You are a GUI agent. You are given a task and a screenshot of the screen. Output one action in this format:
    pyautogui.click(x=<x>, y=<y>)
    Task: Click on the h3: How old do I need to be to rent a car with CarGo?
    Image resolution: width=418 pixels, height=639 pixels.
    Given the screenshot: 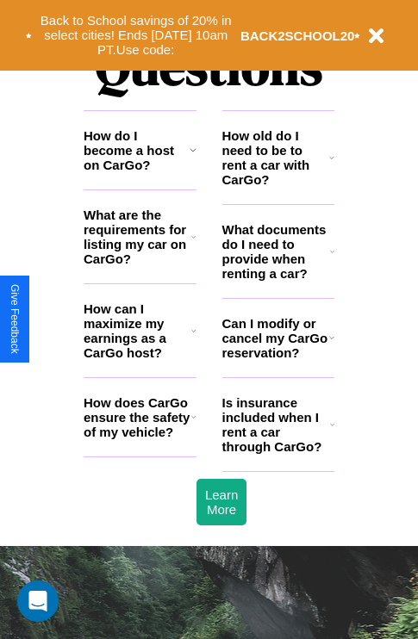 What is the action you would take?
    pyautogui.click(x=276, y=158)
    